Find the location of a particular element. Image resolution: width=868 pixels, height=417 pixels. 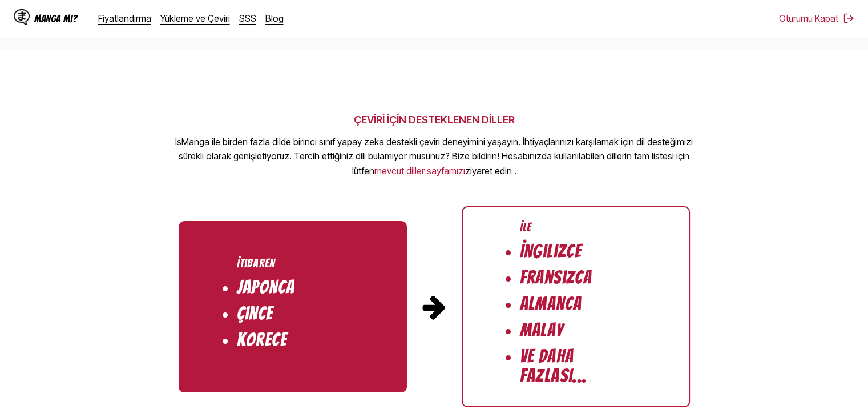

a: Blog is located at coordinates (274, 18).